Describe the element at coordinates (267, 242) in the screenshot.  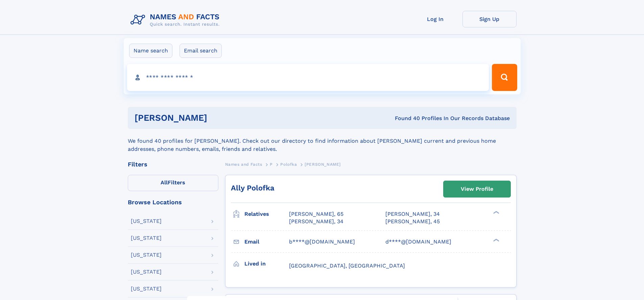
I see `h3: Email` at that location.